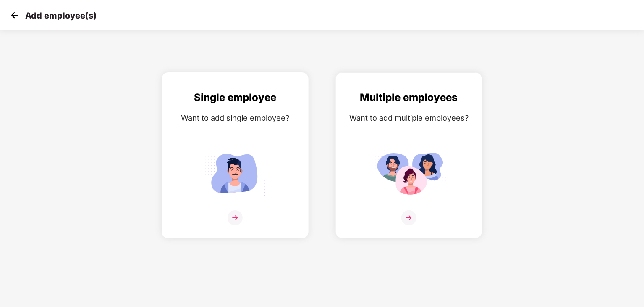  I want to click on img: svg+xml;base64,PHN2ZyB4bWxucz0iaHR0cDovL3d3dy53My5vcmcvMjAwMC9zdmciIGlkPSJNdWx0aXBsZV9lbXBsb3llZS..., so click(409, 173).